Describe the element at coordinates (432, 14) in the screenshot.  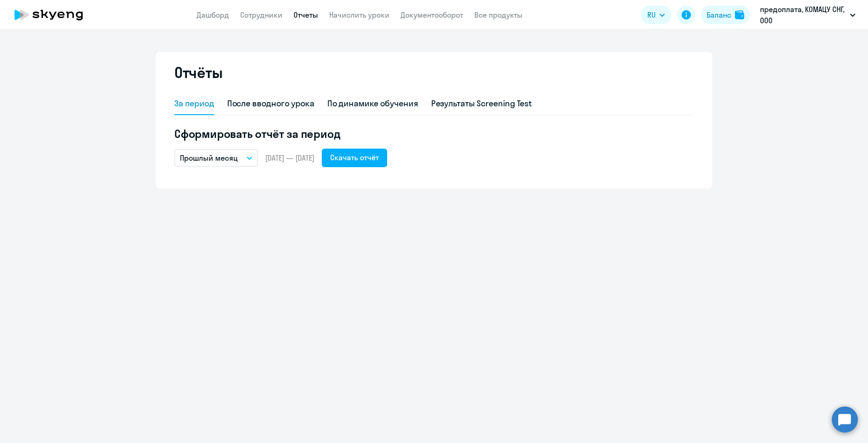
I see `a: Документооборот` at that location.